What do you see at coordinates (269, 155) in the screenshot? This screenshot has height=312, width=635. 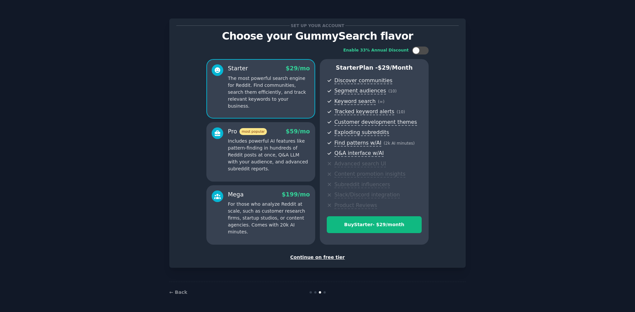 I see `p: Includes powerful AI features like pattern-finding in hundreds of Reddit posts at once, Q&A LLM w...` at bounding box center [269, 155].